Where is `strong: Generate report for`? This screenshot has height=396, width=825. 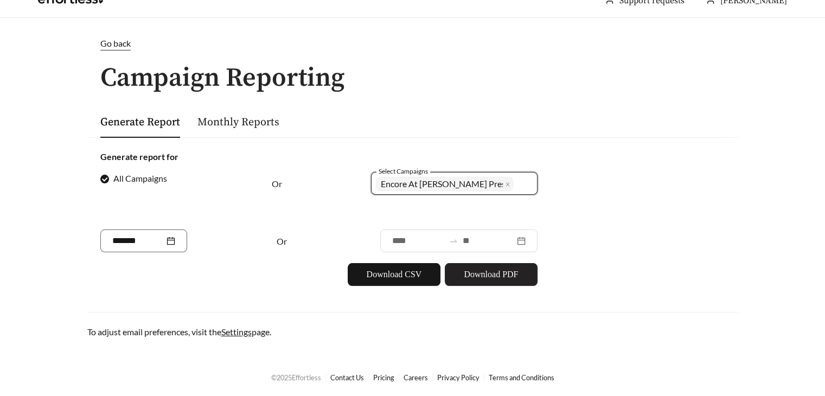 strong: Generate report for is located at coordinates (139, 156).